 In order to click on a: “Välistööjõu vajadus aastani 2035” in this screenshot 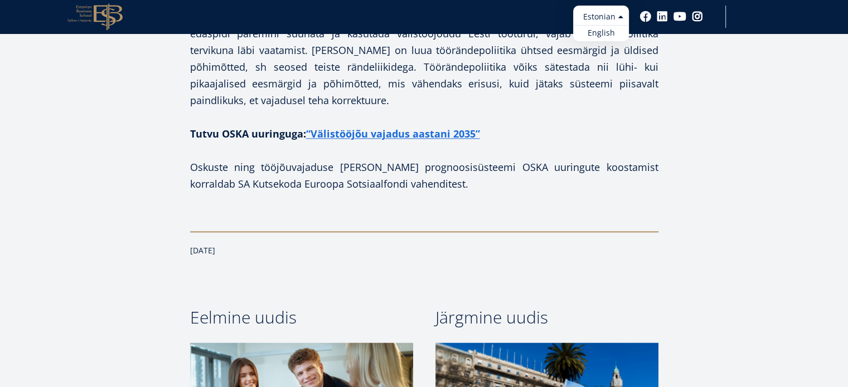, I will do `click(393, 134)`.